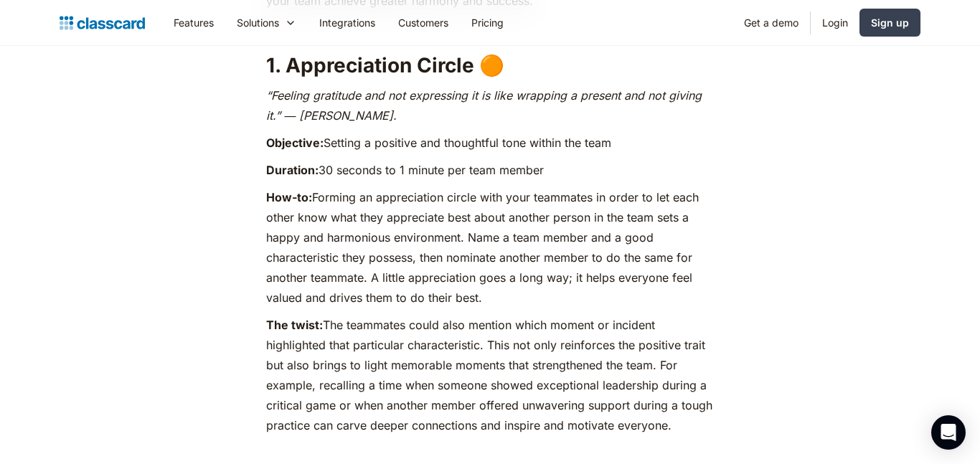 The image size is (980, 464). Describe the element at coordinates (385, 65) in the screenshot. I see `strong: 1. Appreciation Circle 🟠` at that location.